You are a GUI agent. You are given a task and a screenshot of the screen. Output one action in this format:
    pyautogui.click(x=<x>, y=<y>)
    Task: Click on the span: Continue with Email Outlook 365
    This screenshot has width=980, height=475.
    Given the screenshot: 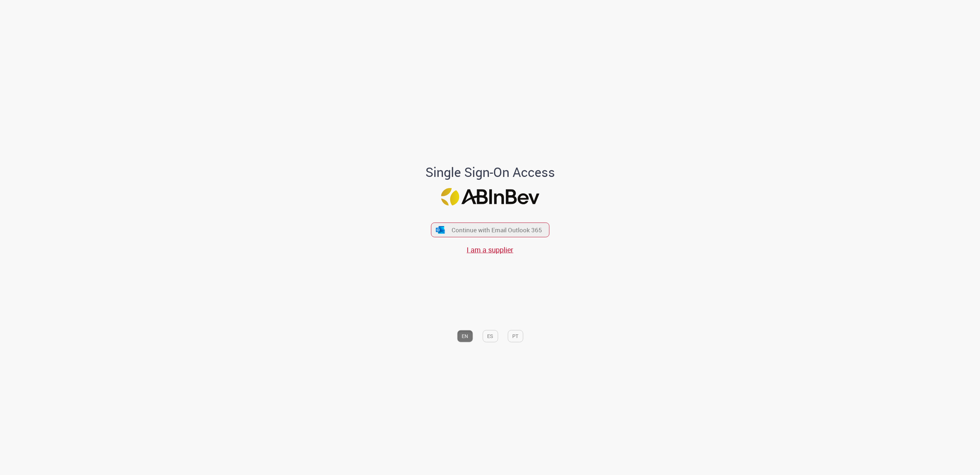 What is the action you would take?
    pyautogui.click(x=497, y=230)
    